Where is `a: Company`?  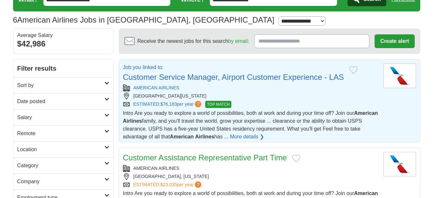 a: Company is located at coordinates (63, 181).